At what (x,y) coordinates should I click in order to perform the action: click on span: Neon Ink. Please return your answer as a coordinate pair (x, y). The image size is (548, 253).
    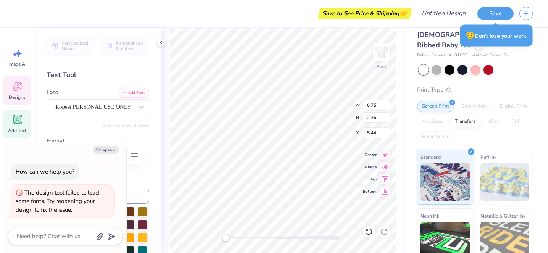
    Looking at the image, I should click on (430, 216).